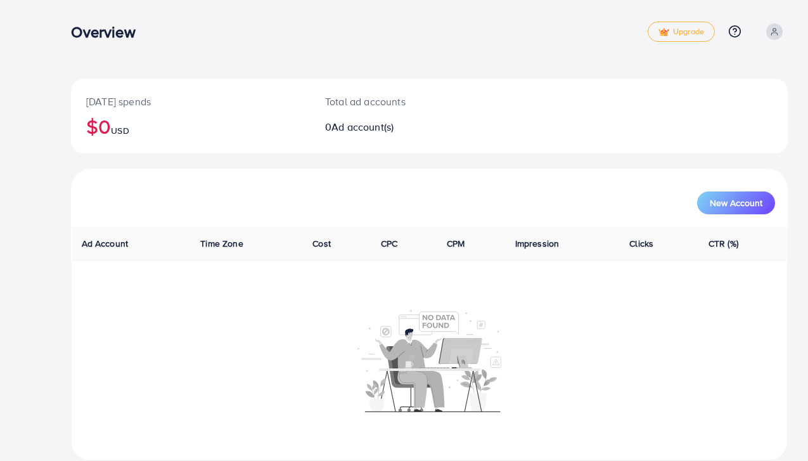  Describe the element at coordinates (399, 101) in the screenshot. I see `p: Total ad accounts` at that location.